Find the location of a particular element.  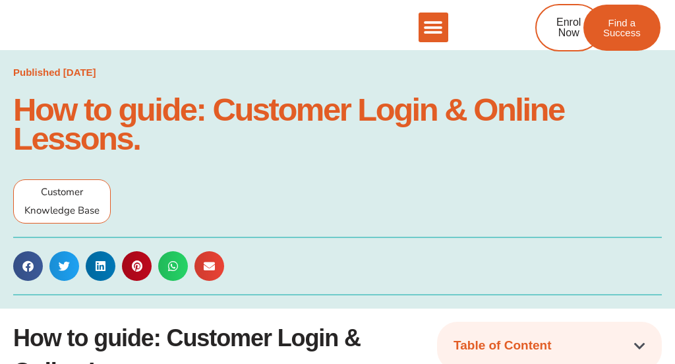

div: Share on facebook is located at coordinates (28, 266).